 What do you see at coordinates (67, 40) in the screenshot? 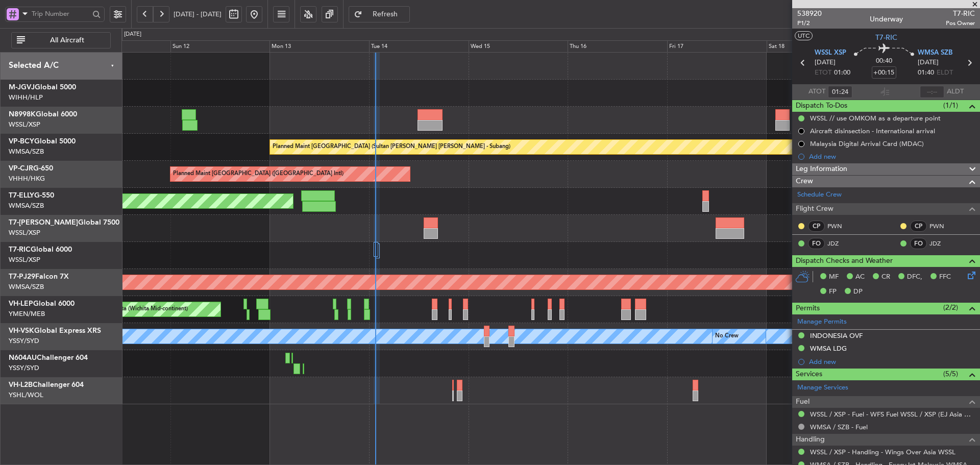
I see `span: All Aircraft` at bounding box center [67, 40].